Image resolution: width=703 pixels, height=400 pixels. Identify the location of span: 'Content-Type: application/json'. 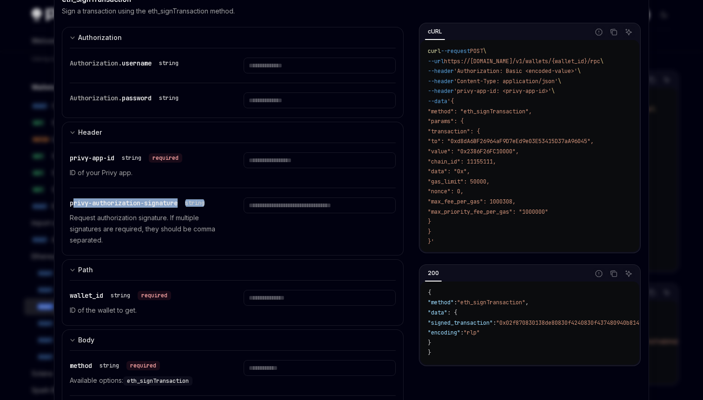
(506, 81).